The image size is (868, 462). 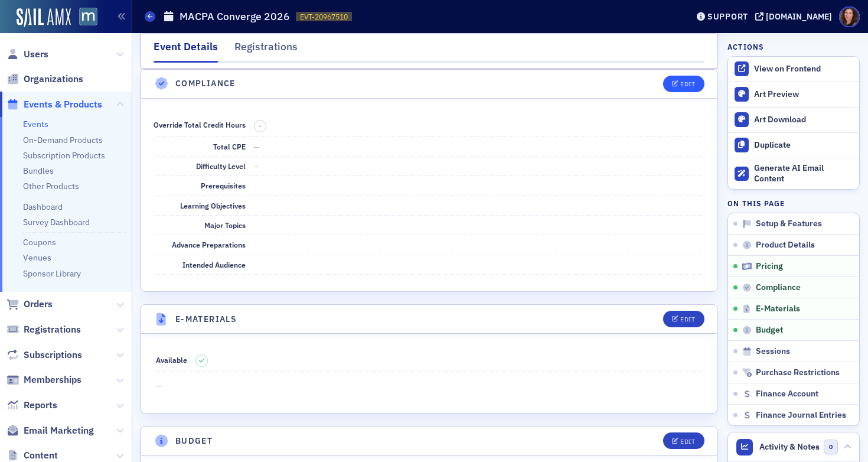 I want to click on div: Generate AI Email Content, so click(x=804, y=173).